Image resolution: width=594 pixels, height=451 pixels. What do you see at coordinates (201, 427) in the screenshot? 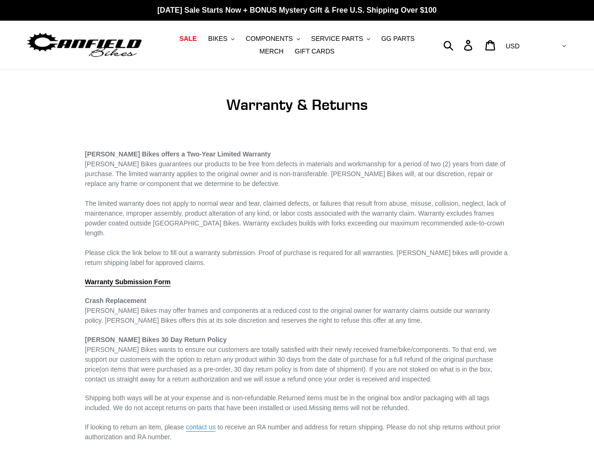
I see `a: contact us` at bounding box center [201, 427].